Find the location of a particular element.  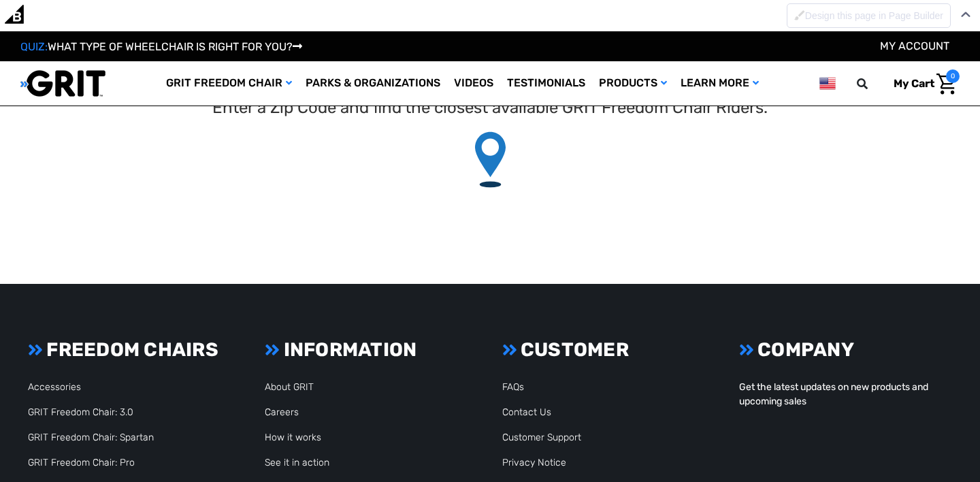

a: GRIT Freedom Chair: Spartan is located at coordinates (90, 437).